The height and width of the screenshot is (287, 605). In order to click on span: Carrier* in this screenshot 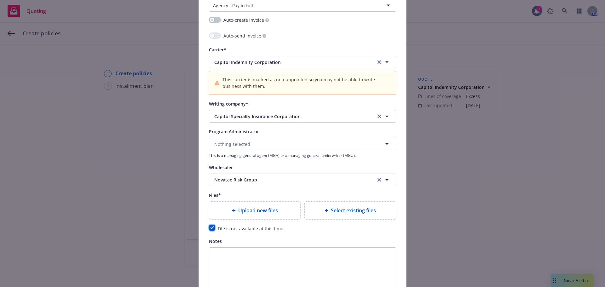, I will do `click(217, 49)`.